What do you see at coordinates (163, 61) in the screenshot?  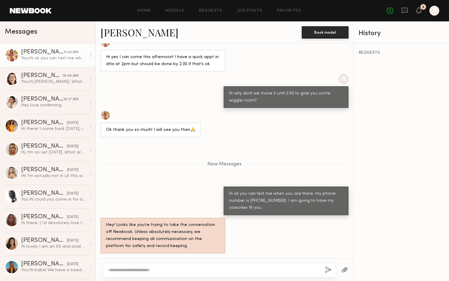 I see `div: Hi yes I can come this afternoon! I have a quick appt in dtla at 2pm but should be done by 2:30 i...` at bounding box center [163, 61].